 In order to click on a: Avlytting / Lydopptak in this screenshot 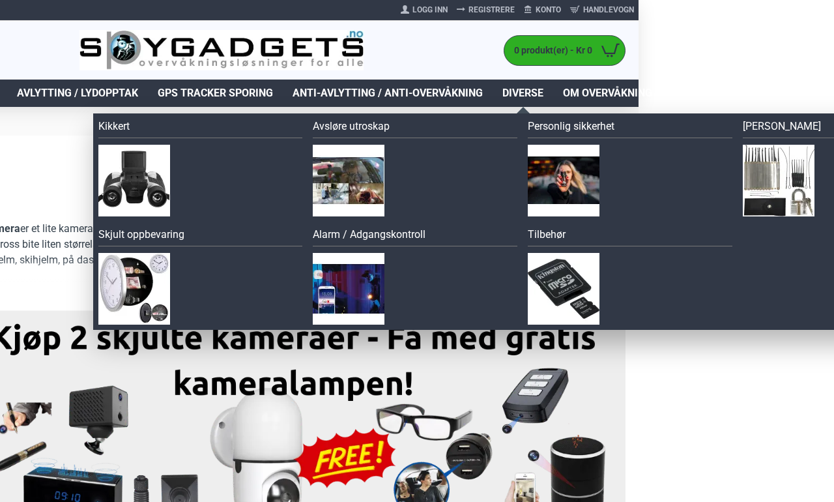, I will do `click(78, 93)`.